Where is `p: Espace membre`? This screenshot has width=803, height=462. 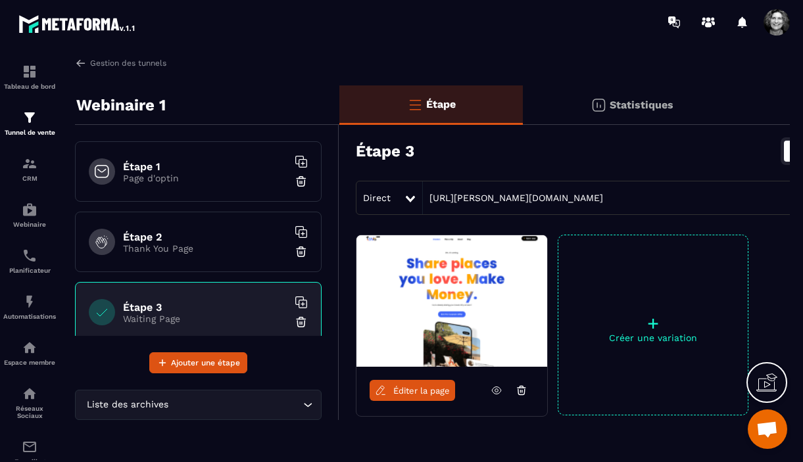 p: Espace membre is located at coordinates (30, 362).